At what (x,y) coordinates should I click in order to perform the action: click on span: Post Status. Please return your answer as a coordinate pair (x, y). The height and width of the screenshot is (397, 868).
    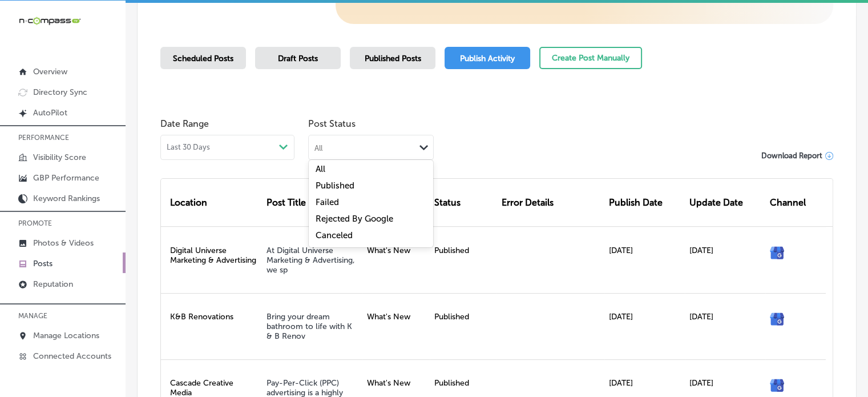
    Looking at the image, I should click on (371, 123).